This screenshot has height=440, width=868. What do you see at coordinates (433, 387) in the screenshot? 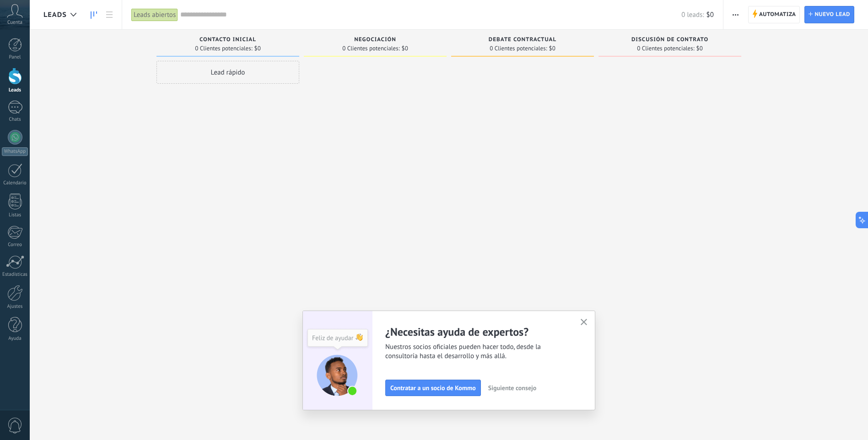
I see `button: Contratar a un socio de Kommo` at bounding box center [433, 387].